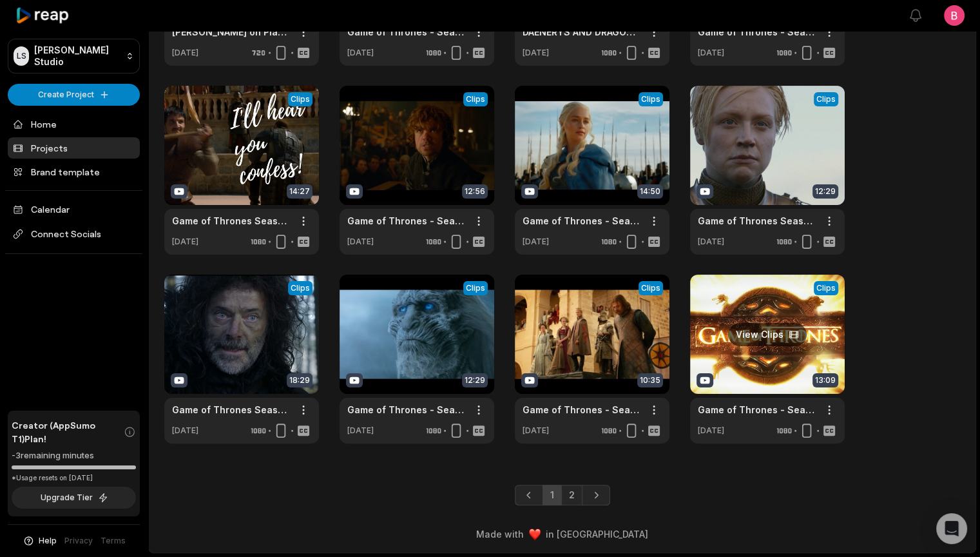  What do you see at coordinates (562, 495) in the screenshot?
I see `ul: Pagination` at bounding box center [562, 495].